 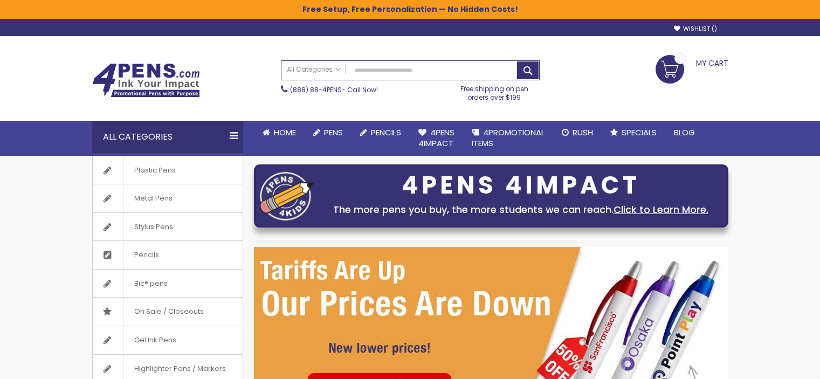 What do you see at coordinates (169, 312) in the screenshot?
I see `span: On Sale / Closeouts` at bounding box center [169, 312].